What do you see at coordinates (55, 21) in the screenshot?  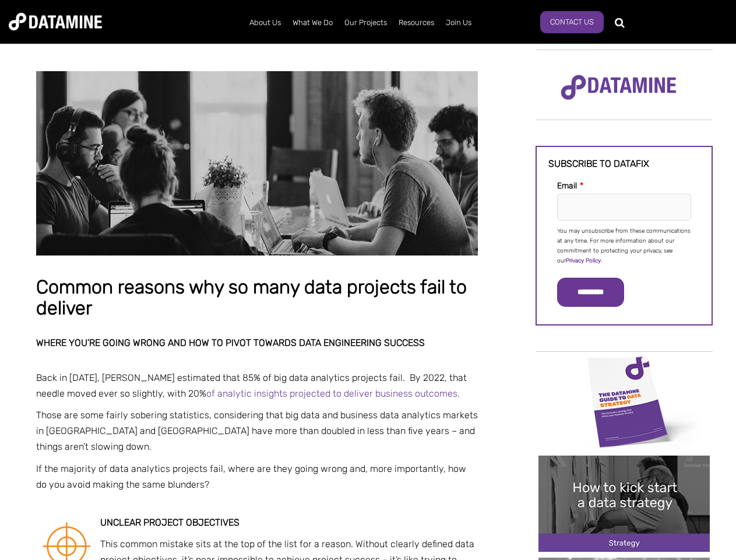 I see `img: Datamine` at bounding box center [55, 21].